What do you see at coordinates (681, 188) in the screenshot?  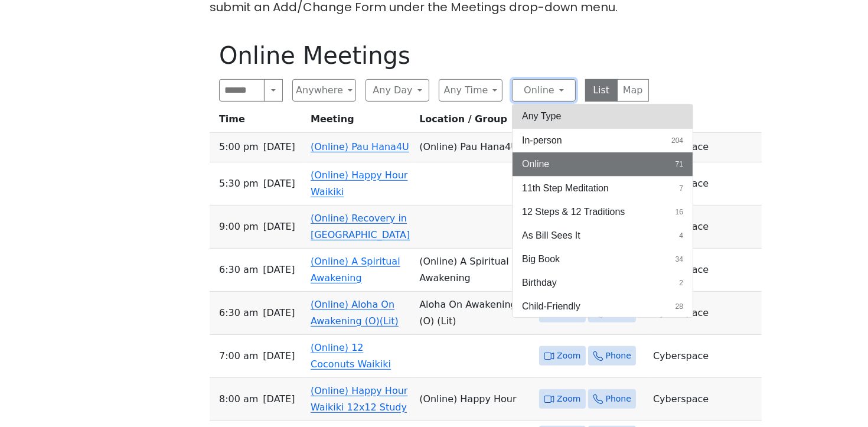 I see `span: 7 results` at bounding box center [681, 188].